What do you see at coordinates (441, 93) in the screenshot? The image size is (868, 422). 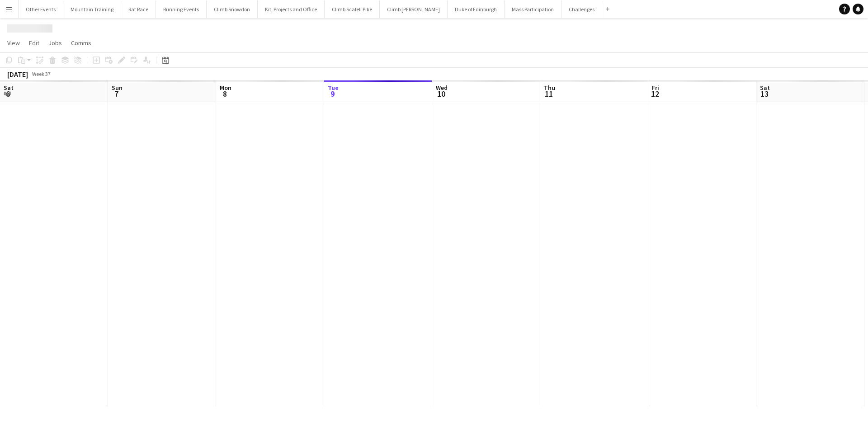 I see `span: 10` at bounding box center [441, 93].